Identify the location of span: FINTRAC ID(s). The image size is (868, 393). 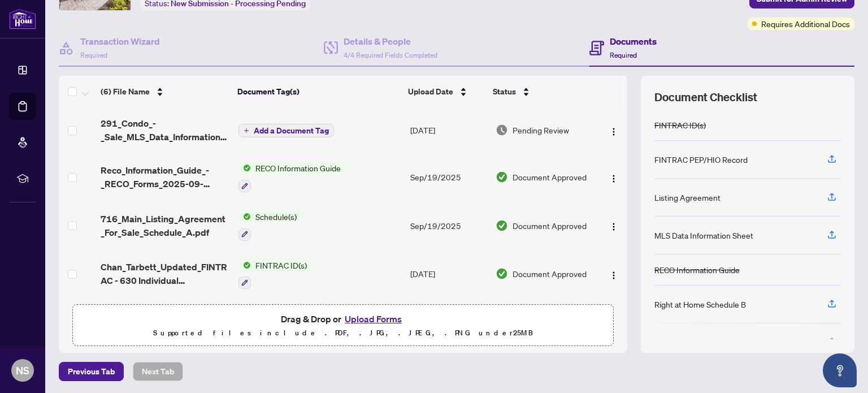
(281, 266).